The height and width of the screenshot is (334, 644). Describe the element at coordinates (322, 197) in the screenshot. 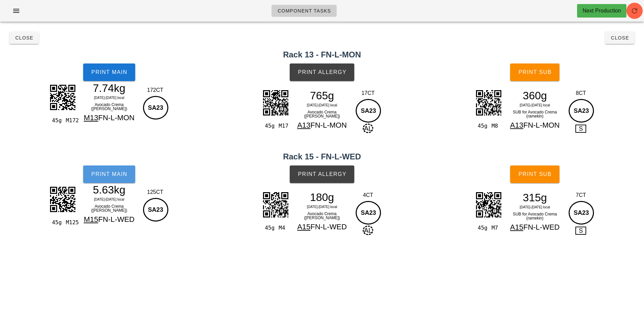

I see `div: 180g` at that location.